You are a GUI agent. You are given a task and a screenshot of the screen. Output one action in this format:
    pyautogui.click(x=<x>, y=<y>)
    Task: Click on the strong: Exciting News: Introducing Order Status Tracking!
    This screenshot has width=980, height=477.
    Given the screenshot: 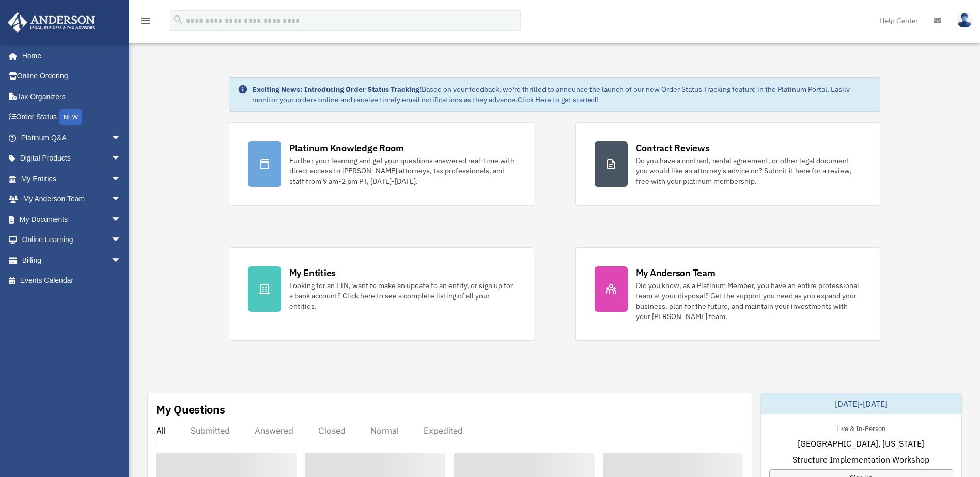 What is the action you would take?
    pyautogui.click(x=337, y=89)
    